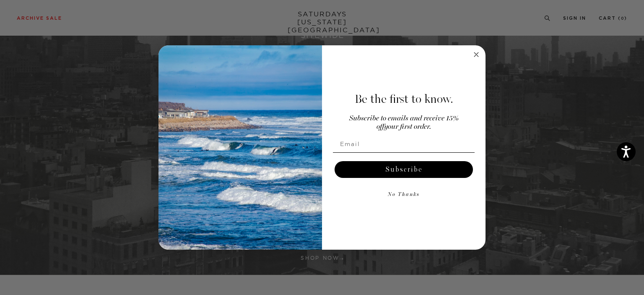  Describe the element at coordinates (240, 148) in the screenshot. I see `img: 125c788d-000d-4f3e-b05a-1b92b2a23ec9.jpeg` at that location.